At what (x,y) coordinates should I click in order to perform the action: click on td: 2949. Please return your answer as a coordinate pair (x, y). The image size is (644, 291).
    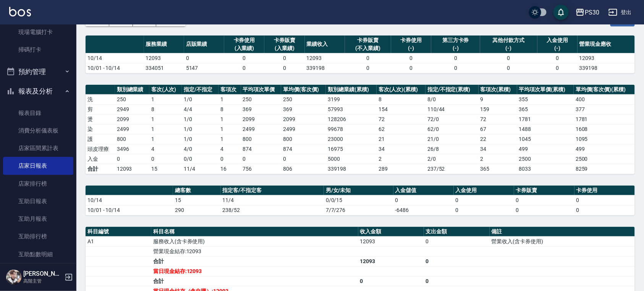
    Looking at the image, I should click on (132, 109).